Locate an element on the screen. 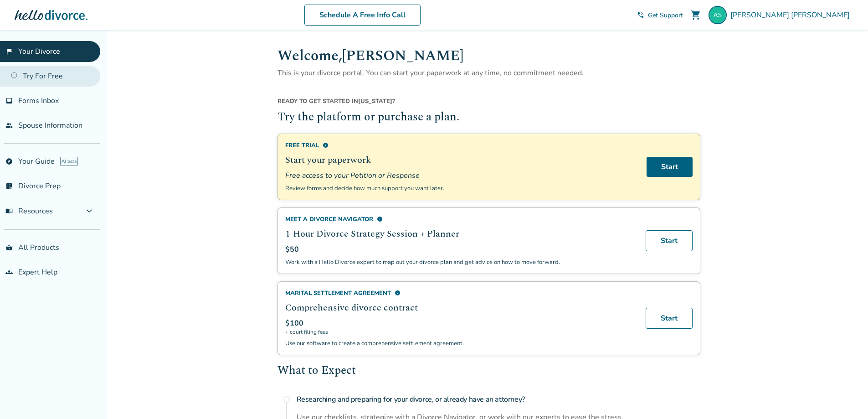 This screenshot has height=419, width=868. span: flag_2 is located at coordinates (9, 51).